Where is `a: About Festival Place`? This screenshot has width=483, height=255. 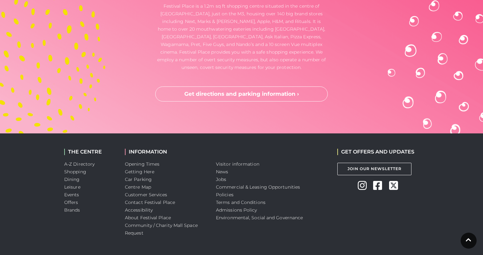
a: About Festival Place is located at coordinates (148, 218).